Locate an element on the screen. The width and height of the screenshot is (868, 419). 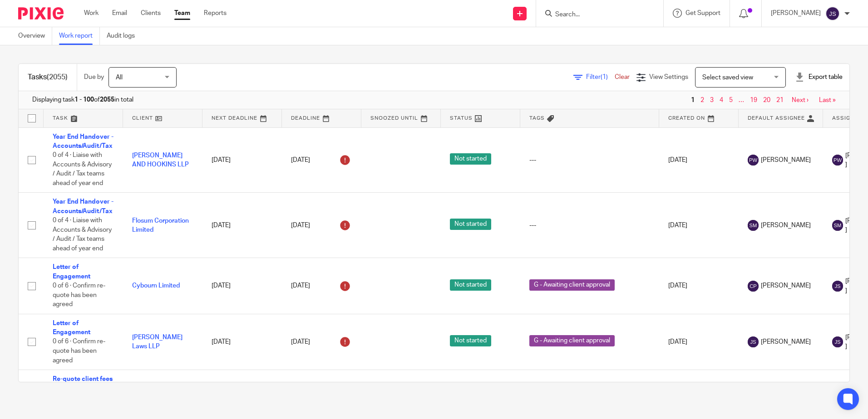
span: Get Support is located at coordinates (703, 13).